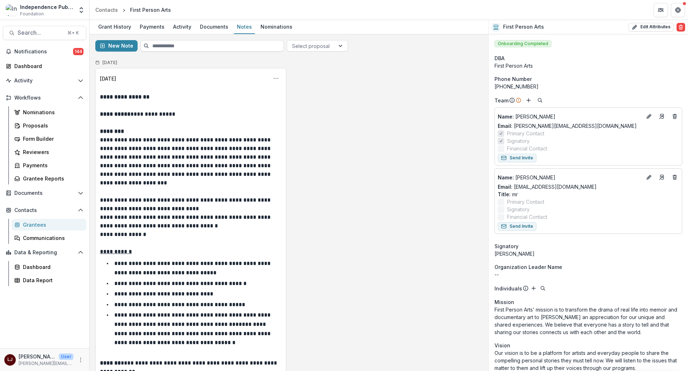  I want to click on span: Search..., so click(40, 33).